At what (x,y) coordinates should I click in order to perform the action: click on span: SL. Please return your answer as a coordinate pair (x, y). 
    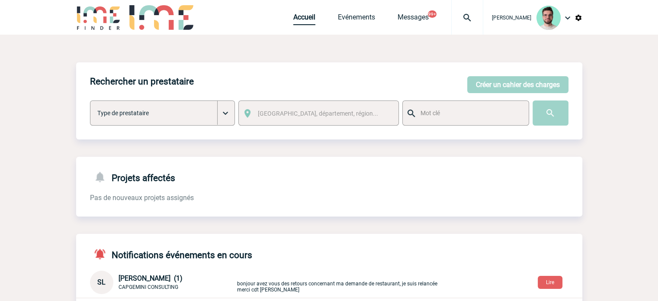
    Looking at the image, I should click on (101, 282).